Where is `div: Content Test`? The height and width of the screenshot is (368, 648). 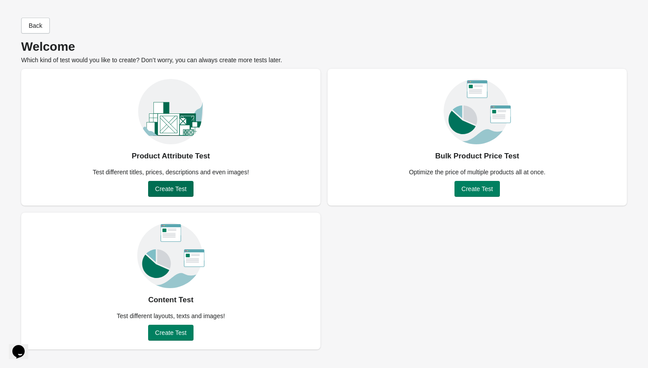 div: Content Test is located at coordinates (171, 300).